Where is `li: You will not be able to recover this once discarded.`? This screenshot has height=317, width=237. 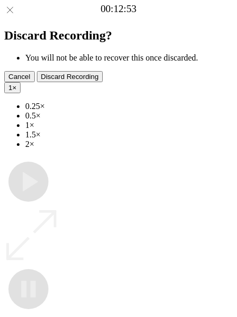
li: You will not be able to recover this once discarded. is located at coordinates (129, 58).